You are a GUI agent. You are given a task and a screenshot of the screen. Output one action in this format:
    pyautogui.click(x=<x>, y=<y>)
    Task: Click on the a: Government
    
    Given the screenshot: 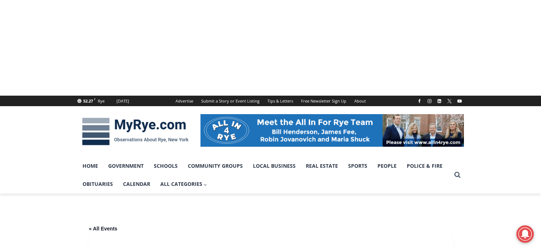 What is the action you would take?
    pyautogui.click(x=126, y=166)
    